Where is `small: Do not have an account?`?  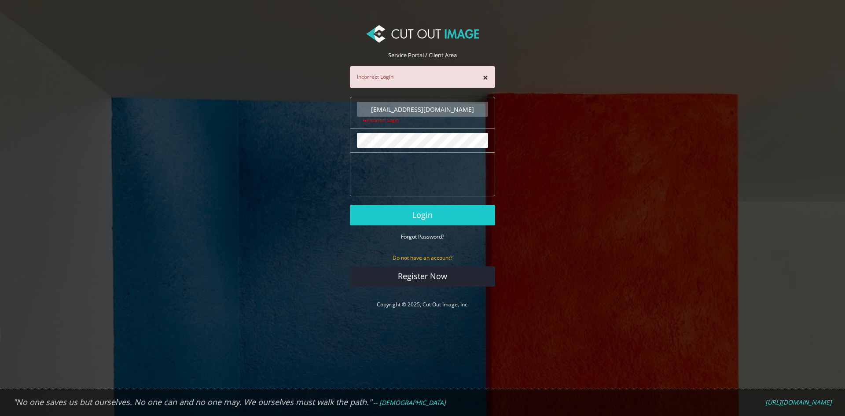
small: Do not have an account? is located at coordinates (422, 257).